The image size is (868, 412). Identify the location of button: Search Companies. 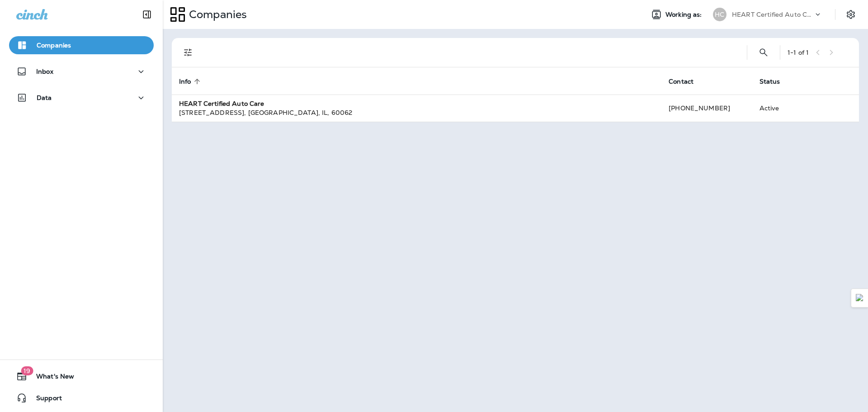
(764, 53).